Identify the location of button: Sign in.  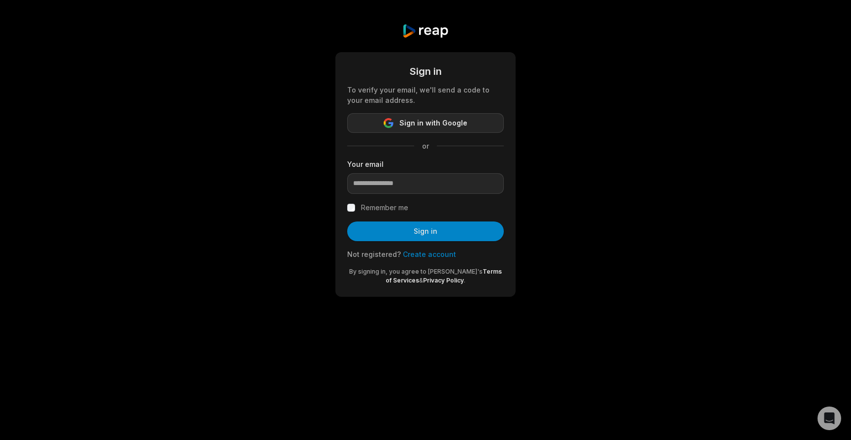
(425, 231).